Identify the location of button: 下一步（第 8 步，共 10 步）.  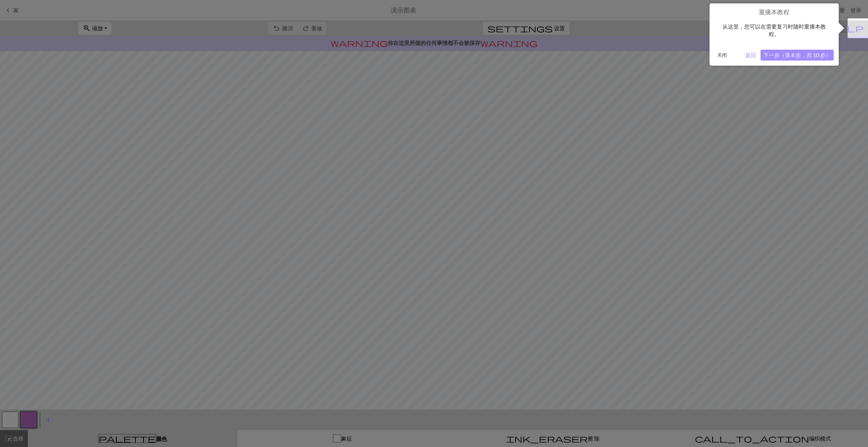
(797, 55).